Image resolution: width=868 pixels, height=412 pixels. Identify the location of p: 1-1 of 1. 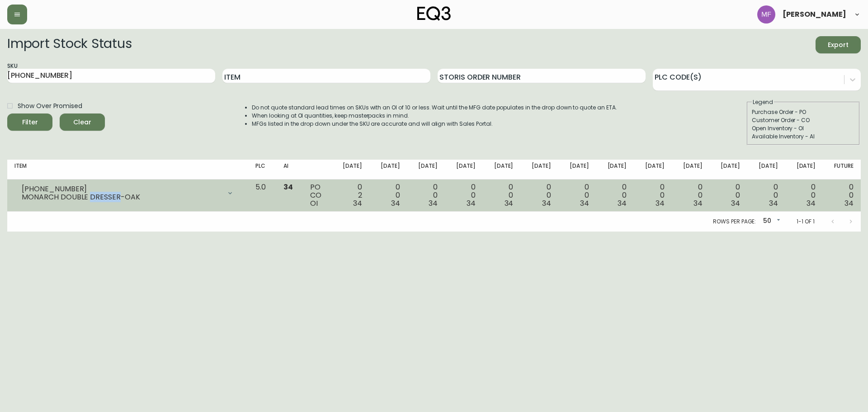
(805, 222).